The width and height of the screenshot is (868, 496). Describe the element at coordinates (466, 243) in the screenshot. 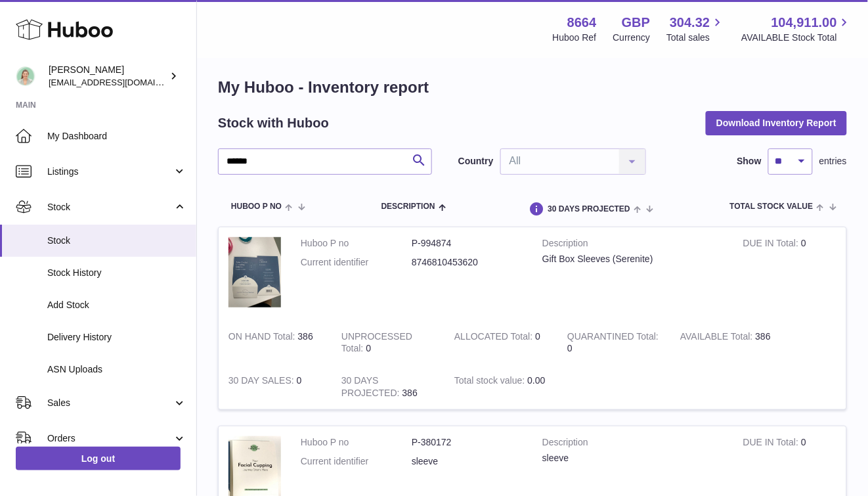

I see `dd: P-994874` at that location.